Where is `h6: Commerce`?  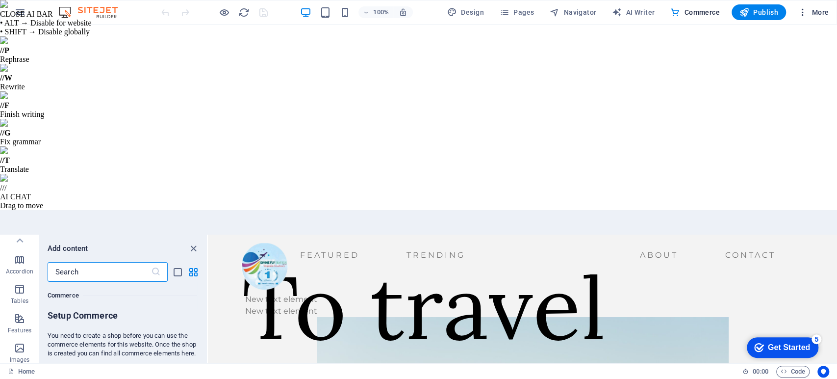
h6: Commerce is located at coordinates (122, 295).